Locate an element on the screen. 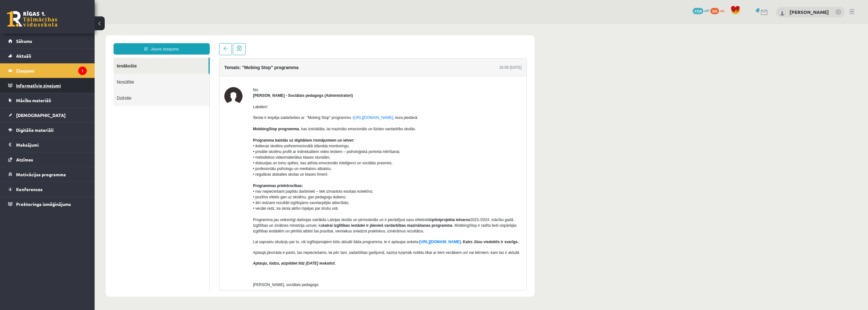 This screenshot has height=310, width=868. legend: Ziņojumi is located at coordinates (52, 71).